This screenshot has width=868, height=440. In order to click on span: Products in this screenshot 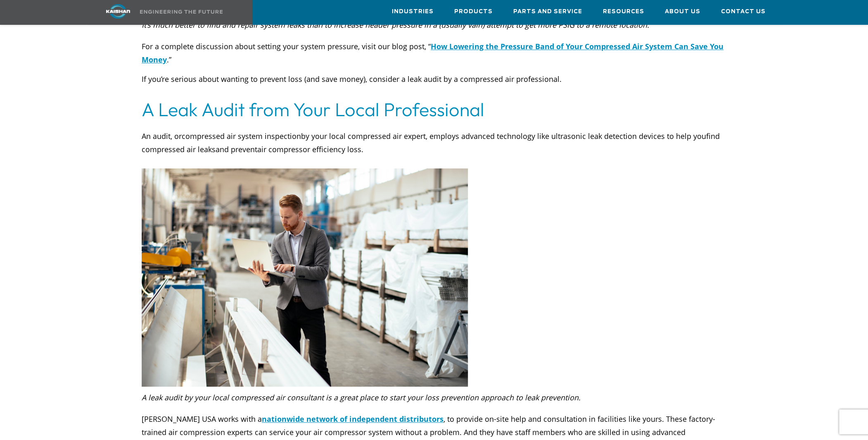, I will do `click(473, 12)`.